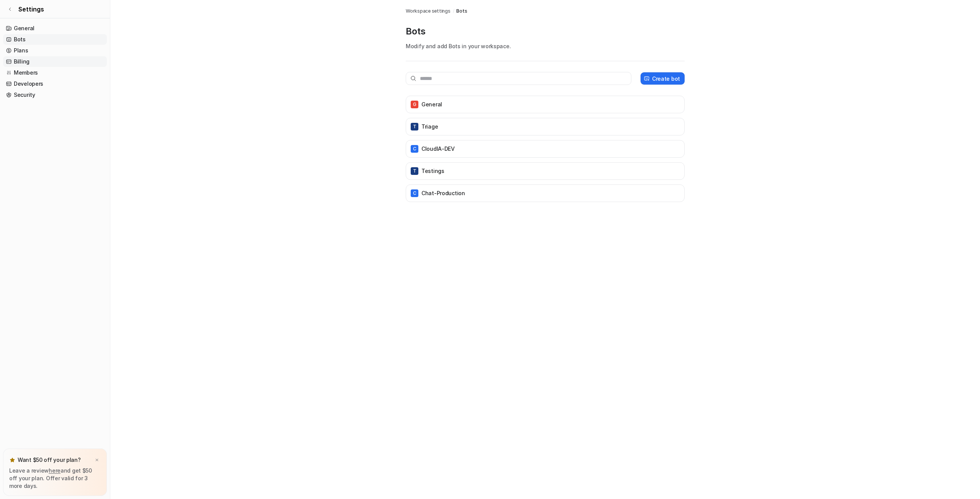 This screenshot has height=499, width=980. What do you see at coordinates (54, 73) in the screenshot?
I see `a: Members` at bounding box center [54, 73].